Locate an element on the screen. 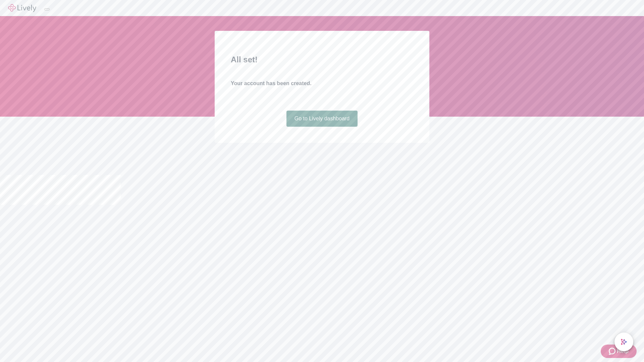 Image resolution: width=644 pixels, height=362 pixels. button: chat is located at coordinates (624, 342).